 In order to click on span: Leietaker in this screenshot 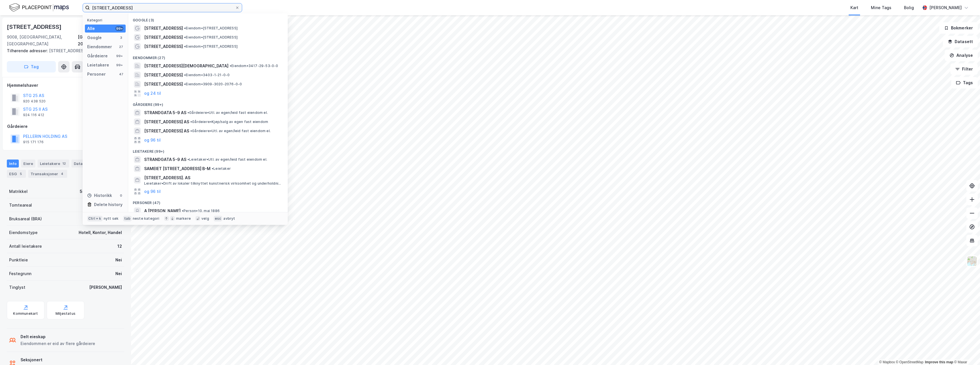, I will do `click(221, 168)`.